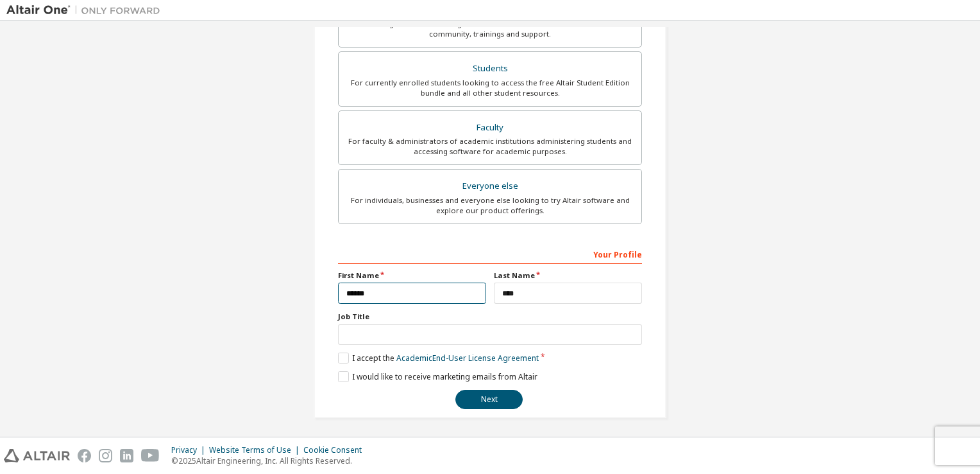 The height and width of the screenshot is (474, 980). Describe the element at coordinates (490, 146) in the screenshot. I see `div: For faculty & administrators of academic institutions administering students and accessing softwa...` at that location.